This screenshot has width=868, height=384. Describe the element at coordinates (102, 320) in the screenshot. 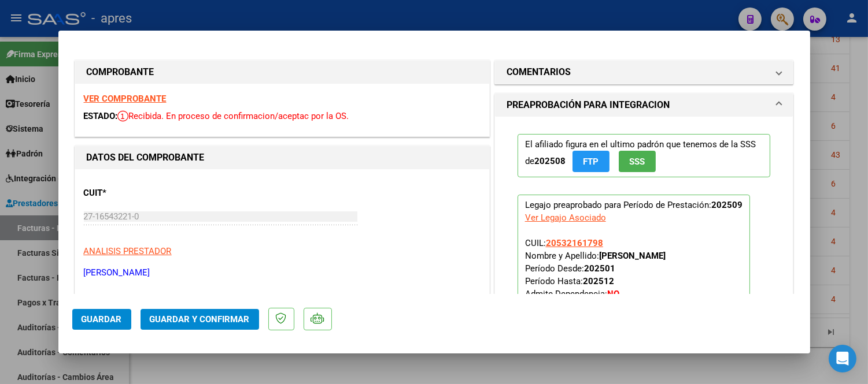

I see `span: Guardar` at that location.